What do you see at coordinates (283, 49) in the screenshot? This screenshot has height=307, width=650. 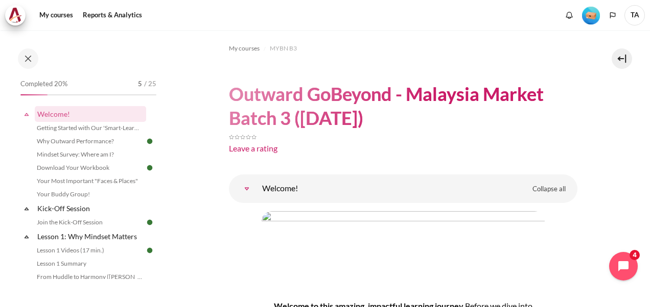 I see `span: MYBN B3` at bounding box center [283, 49].